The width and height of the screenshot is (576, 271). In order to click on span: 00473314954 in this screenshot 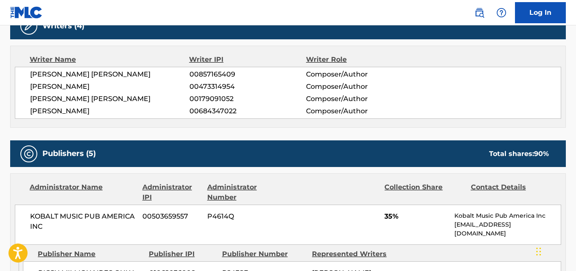, I will do `click(247, 87)`.